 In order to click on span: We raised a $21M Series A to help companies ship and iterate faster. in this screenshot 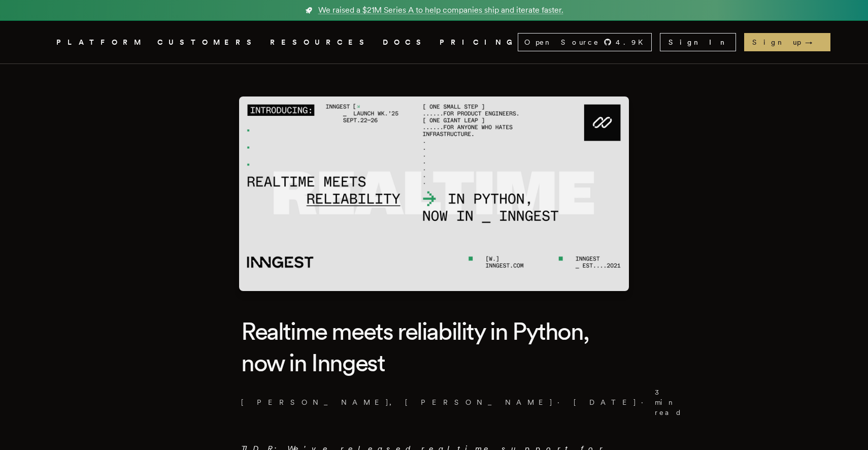, I will do `click(441, 10)`.